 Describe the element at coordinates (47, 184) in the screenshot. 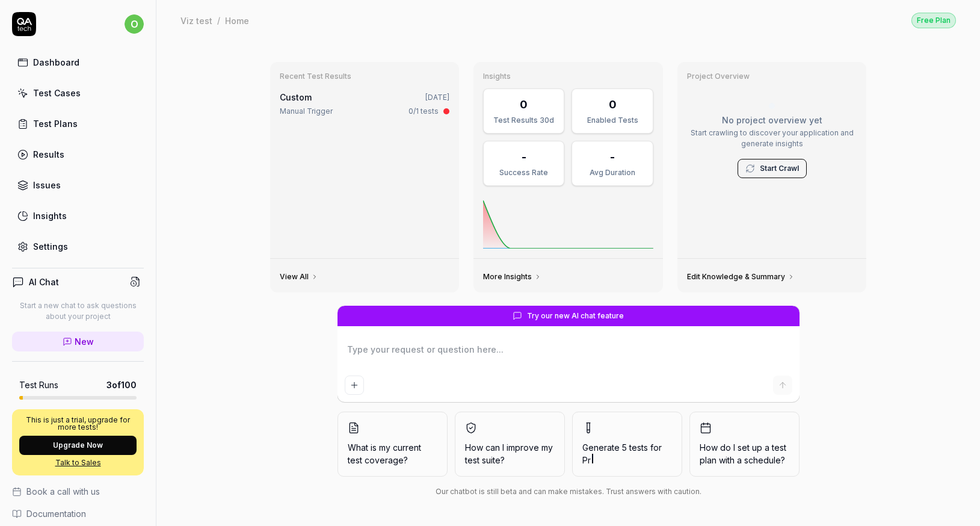

I see `div: Issues` at that location.